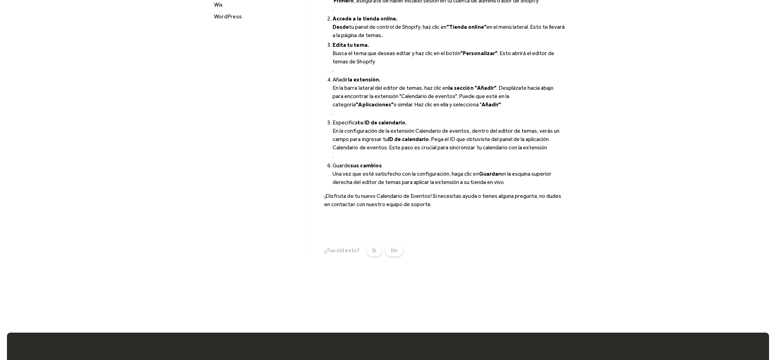 Image resolution: width=776 pixels, height=360 pixels. Describe the element at coordinates (472, 88) in the screenshot. I see `font: la sección "Añadir"` at that location.